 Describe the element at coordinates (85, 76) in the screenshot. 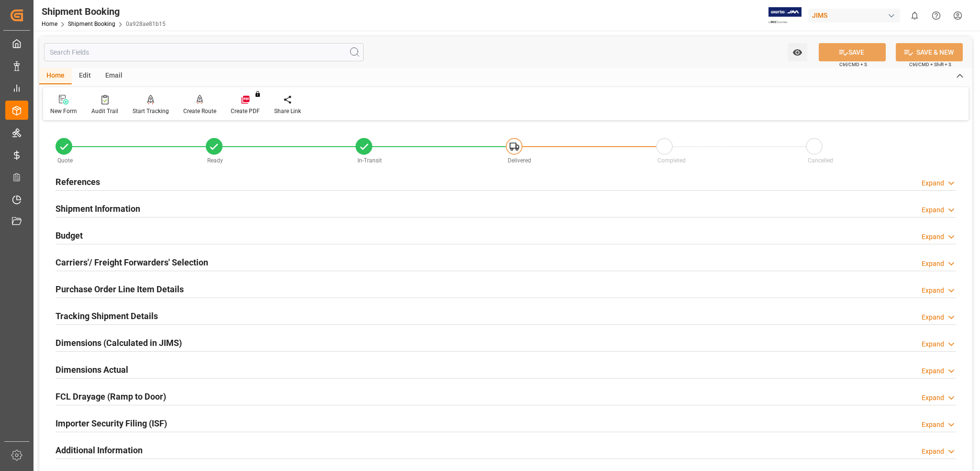

I see `div: Edit` at that location.